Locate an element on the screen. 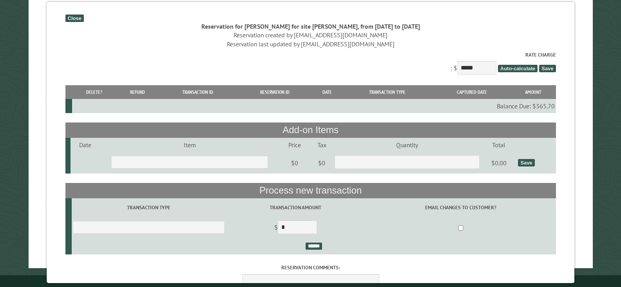 This screenshot has width=621, height=287. th: Amount is located at coordinates (534, 92).